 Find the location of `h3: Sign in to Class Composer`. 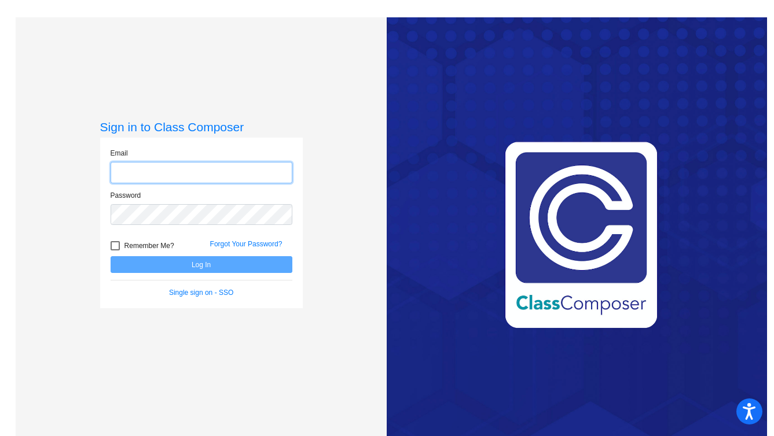

h3: Sign in to Class Composer is located at coordinates (201, 127).